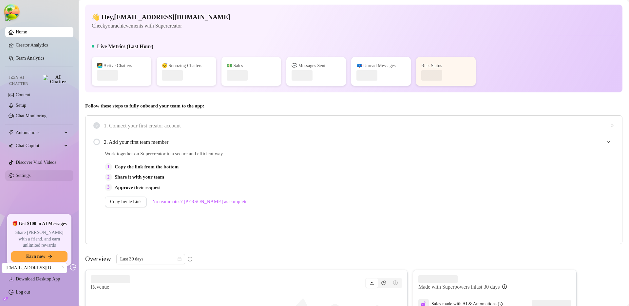  Describe the element at coordinates (21, 105) in the screenshot. I see `a: Setup` at that location.